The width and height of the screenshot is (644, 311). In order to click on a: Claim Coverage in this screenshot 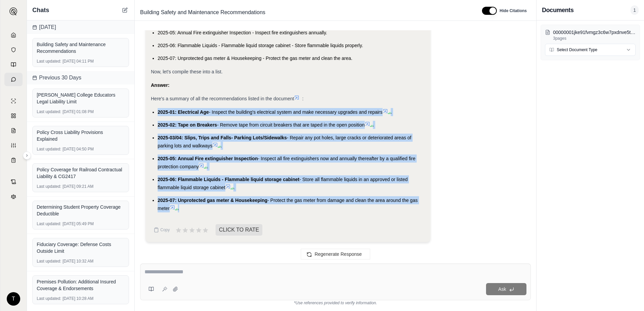, I will do `click(14, 131)`.